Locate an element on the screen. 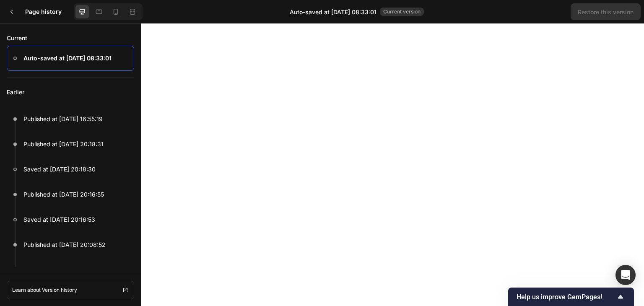 The image size is (644, 306). div: Open Intercom Messenger is located at coordinates (626, 275).